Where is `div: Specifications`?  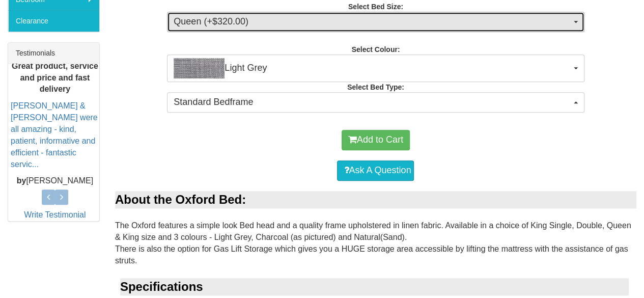 div: Specifications is located at coordinates (375, 287).